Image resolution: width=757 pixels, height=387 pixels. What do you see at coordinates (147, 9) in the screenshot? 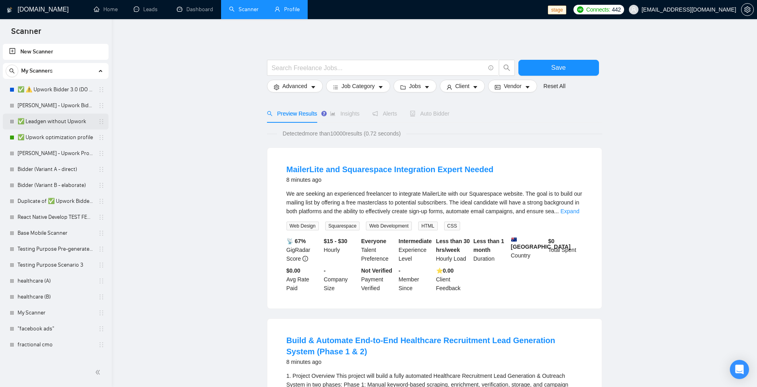
I see `a: messageLeads` at bounding box center [147, 9].